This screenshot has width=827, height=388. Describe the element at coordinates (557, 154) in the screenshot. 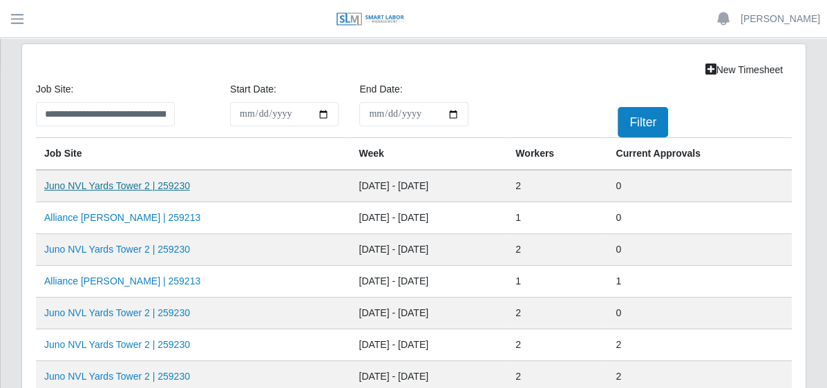

I see `th: Workers` at that location.